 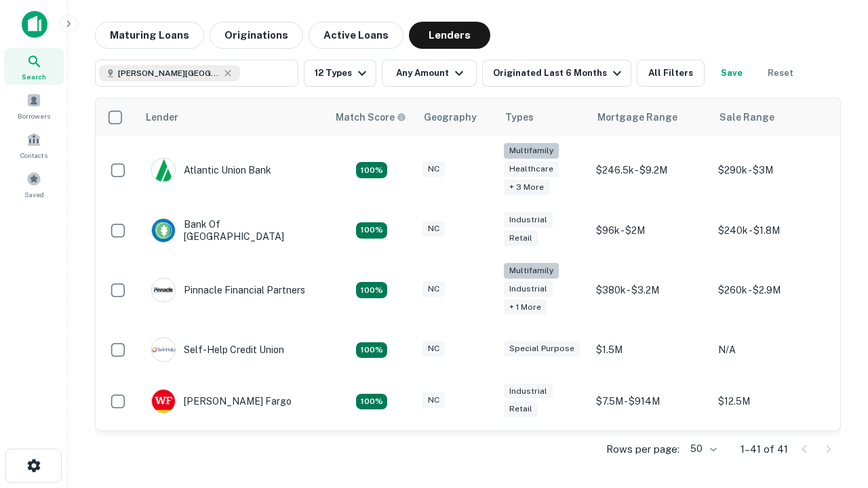 What do you see at coordinates (34, 116) in the screenshot?
I see `span: Borrowers` at bounding box center [34, 116].